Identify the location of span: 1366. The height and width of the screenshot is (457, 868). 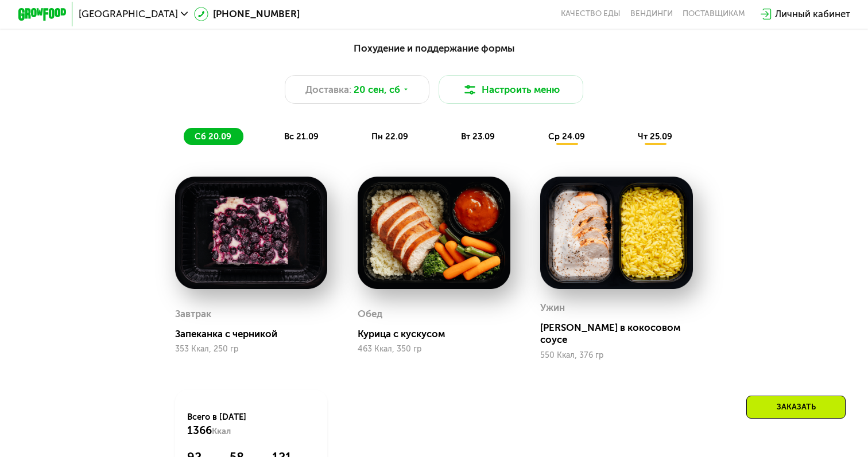
(200, 430).